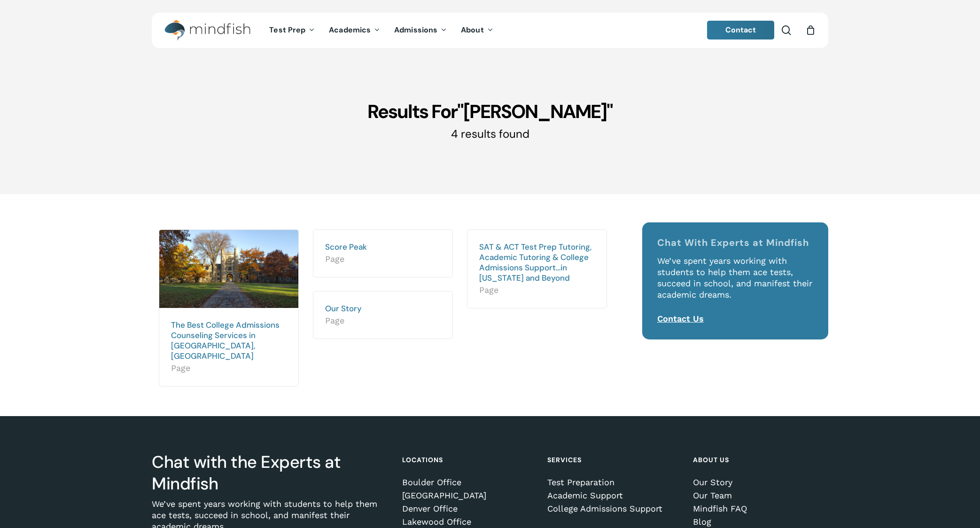 This screenshot has height=528, width=980. Describe the element at coordinates (759, 521) in the screenshot. I see `a: Blog` at that location.